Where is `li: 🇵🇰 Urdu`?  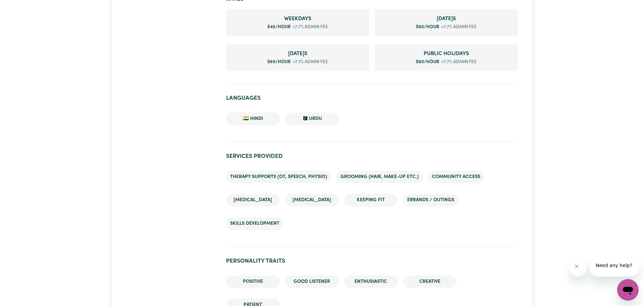
li: 🇵🇰 Urdu is located at coordinates (312, 119).